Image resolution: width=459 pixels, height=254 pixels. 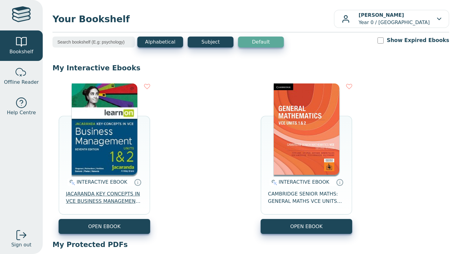 What do you see at coordinates (104, 198) in the screenshot?
I see `span: JACARANDA KEY CONCEPTS IN VCE BUSINESS MANAGEMENT UNITS 1&2 7E LEARNON` at bounding box center [104, 198].